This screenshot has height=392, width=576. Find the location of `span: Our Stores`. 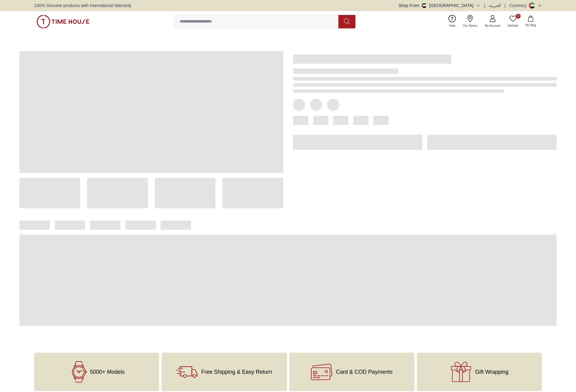

span: Our Stores is located at coordinates (471, 26).